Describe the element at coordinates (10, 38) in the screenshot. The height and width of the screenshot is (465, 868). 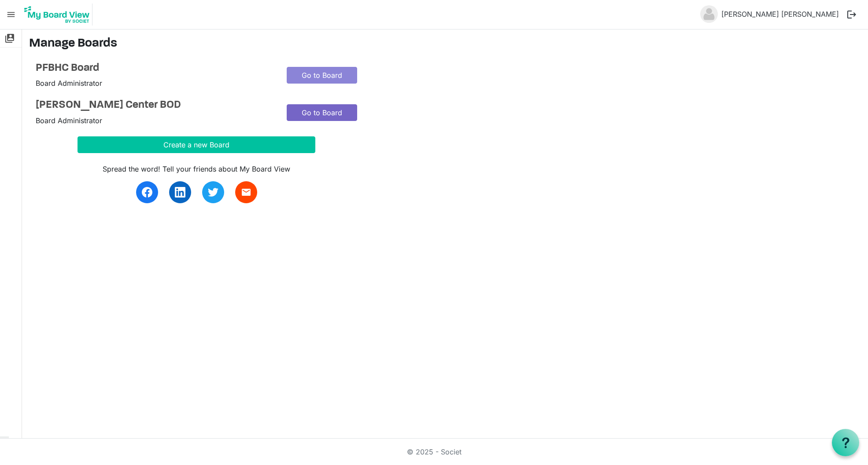
I see `span: switch_account` at that location.